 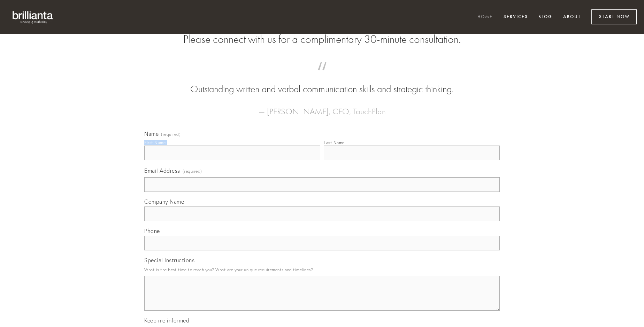 What do you see at coordinates (572, 17) in the screenshot?
I see `a: About` at bounding box center [572, 17].